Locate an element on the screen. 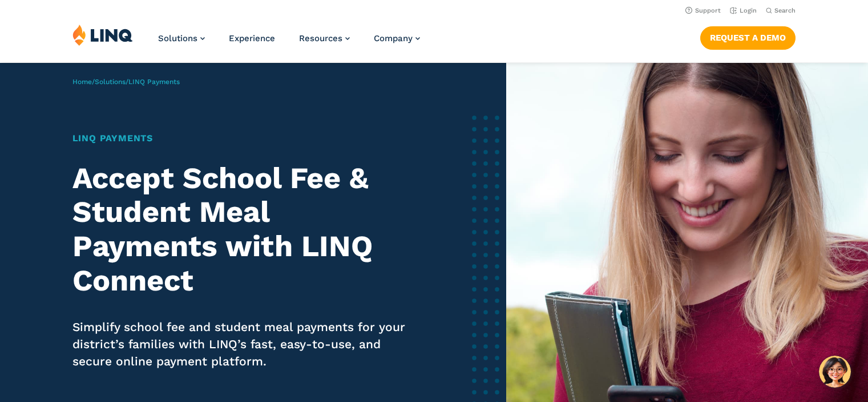 The image size is (868, 402). a: Support is located at coordinates (703, 10).